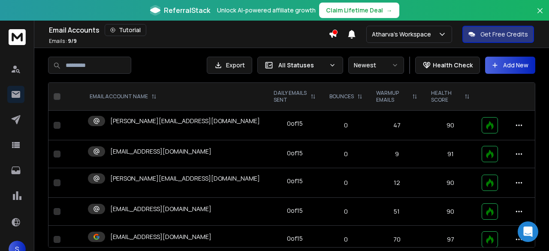  What do you see at coordinates (393, 97) in the screenshot?
I see `p: WARMUP EMAILS` at bounding box center [393, 97].